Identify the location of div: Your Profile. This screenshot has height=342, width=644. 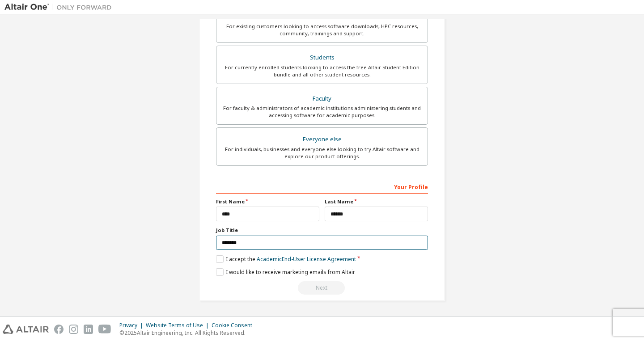
(322, 186).